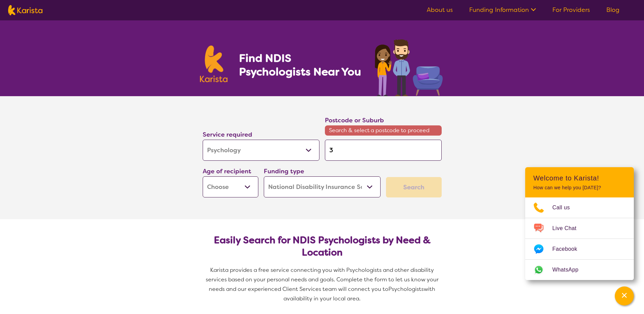 This screenshot has width=644, height=314. I want to click on label: Service required, so click(227, 134).